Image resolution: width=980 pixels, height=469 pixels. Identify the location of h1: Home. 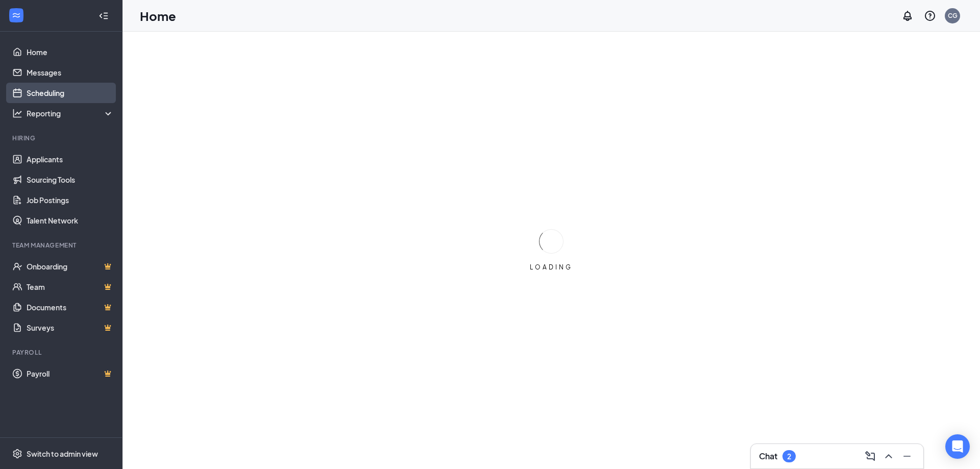
(158, 16).